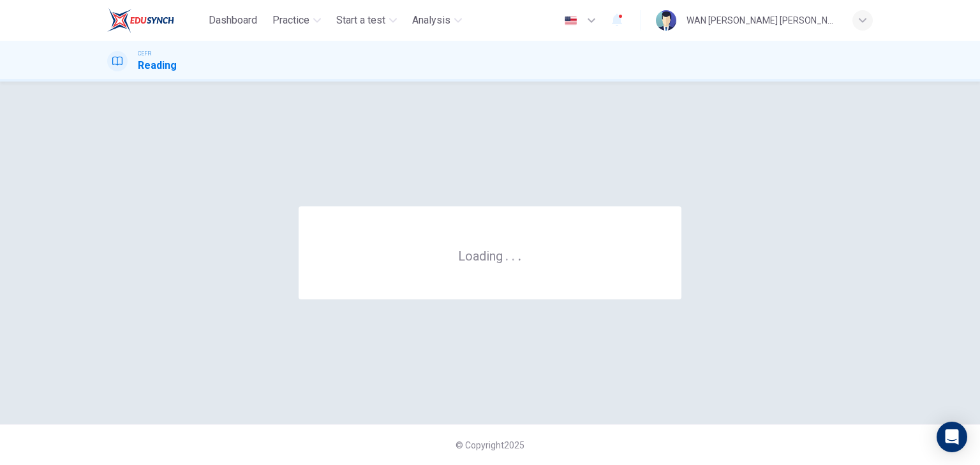 The height and width of the screenshot is (465, 980). What do you see at coordinates (155, 20) in the screenshot?
I see `a: EduSynch logo` at bounding box center [155, 20].